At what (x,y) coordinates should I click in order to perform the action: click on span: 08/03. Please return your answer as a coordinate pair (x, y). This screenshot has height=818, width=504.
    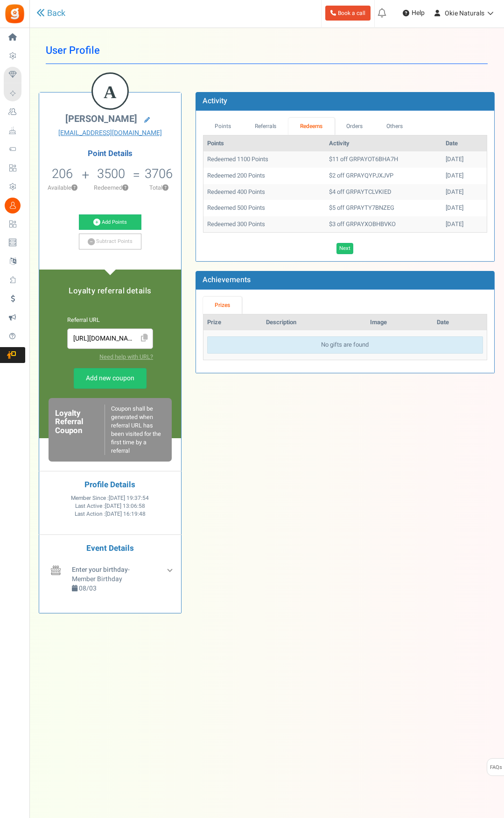
    Looking at the image, I should click on (88, 588).